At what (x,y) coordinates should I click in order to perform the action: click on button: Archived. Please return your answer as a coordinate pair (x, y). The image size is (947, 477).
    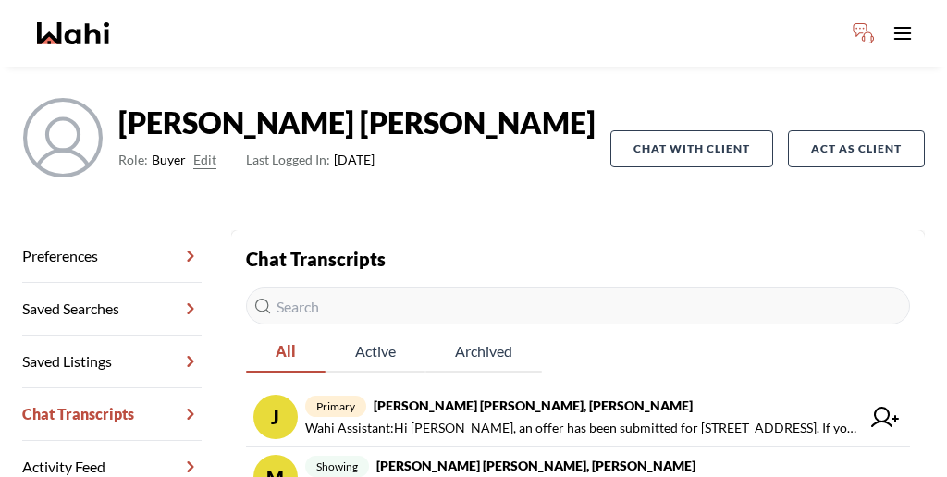
    Looking at the image, I should click on (484, 353).